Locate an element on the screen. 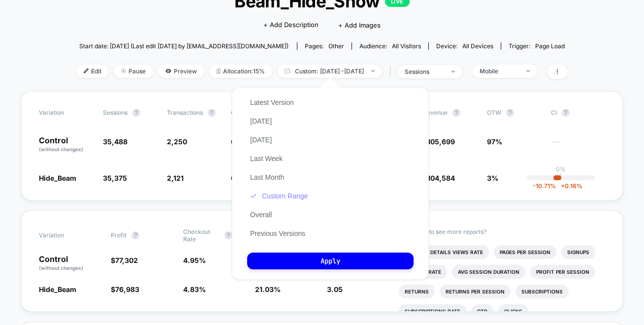  span: 2,250 is located at coordinates (177, 141).